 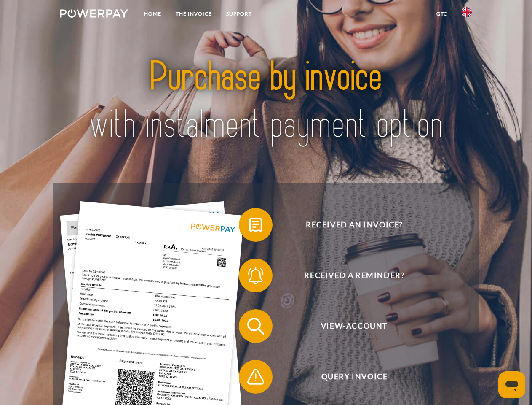 What do you see at coordinates (349, 326) in the screenshot?
I see `a: View-Account` at bounding box center [349, 326].